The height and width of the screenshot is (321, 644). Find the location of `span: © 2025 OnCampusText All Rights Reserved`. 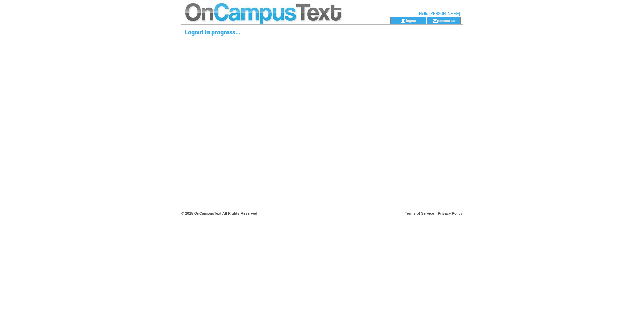

span: © 2025 OnCampusText All Rights Reserved is located at coordinates (219, 213).